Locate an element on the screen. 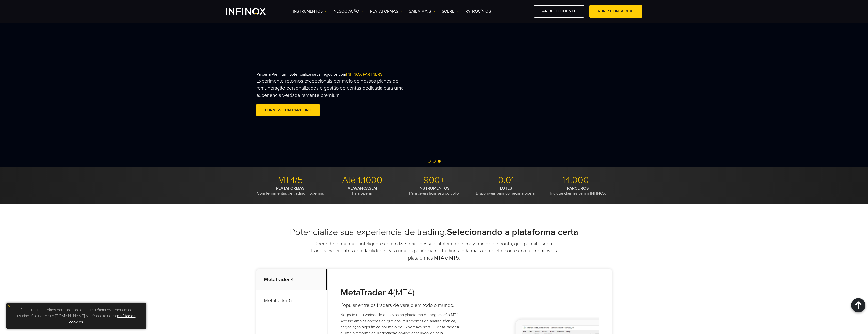  h2: Potencialize sua experiência de trading: is located at coordinates (434, 232).